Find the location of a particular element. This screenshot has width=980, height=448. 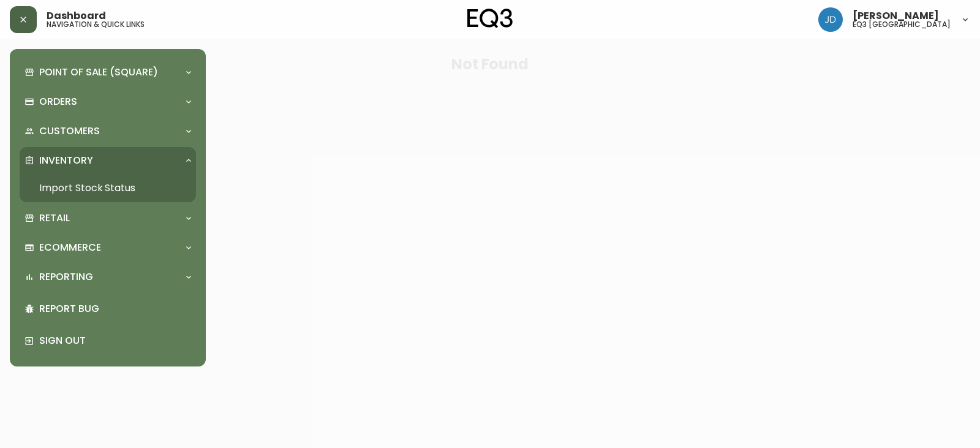

p: Sign Out is located at coordinates (115, 340).